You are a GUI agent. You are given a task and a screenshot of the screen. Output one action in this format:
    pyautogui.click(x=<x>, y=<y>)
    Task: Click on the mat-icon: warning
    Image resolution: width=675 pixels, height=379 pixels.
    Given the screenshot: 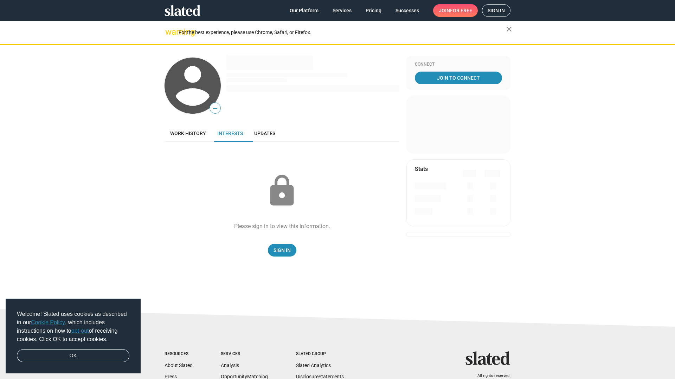 What is the action you would take?
    pyautogui.click(x=169, y=32)
    